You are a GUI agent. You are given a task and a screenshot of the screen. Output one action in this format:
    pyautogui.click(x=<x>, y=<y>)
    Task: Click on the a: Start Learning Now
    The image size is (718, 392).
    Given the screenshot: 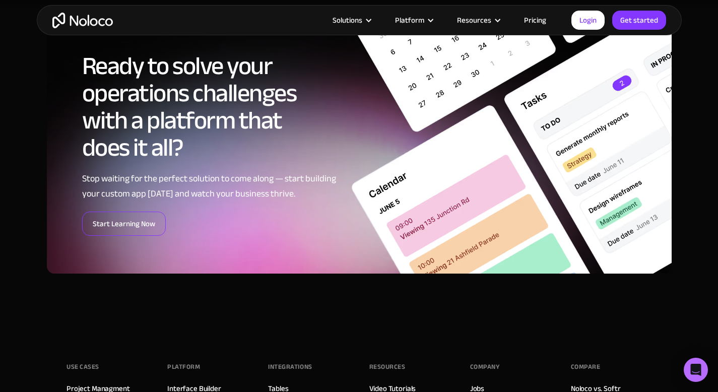 What is the action you would take?
    pyautogui.click(x=124, y=224)
    